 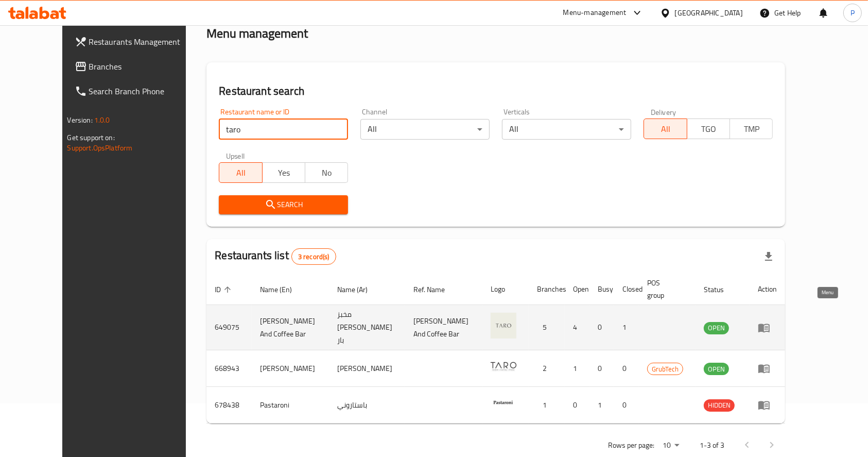 I want to click on span: Branches, so click(x=144, y=66).